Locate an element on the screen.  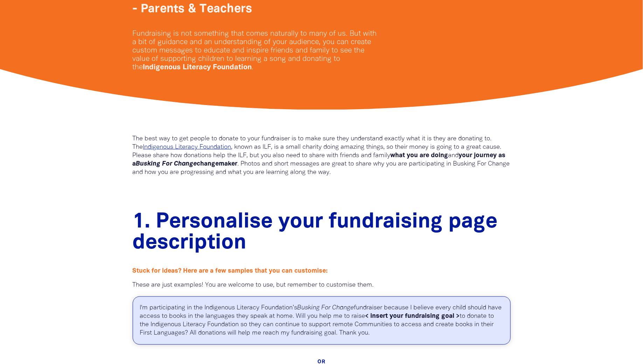
p: These are just examples! You are welcome to ﻿use, but remember to customise them. is located at coordinates (322, 285).